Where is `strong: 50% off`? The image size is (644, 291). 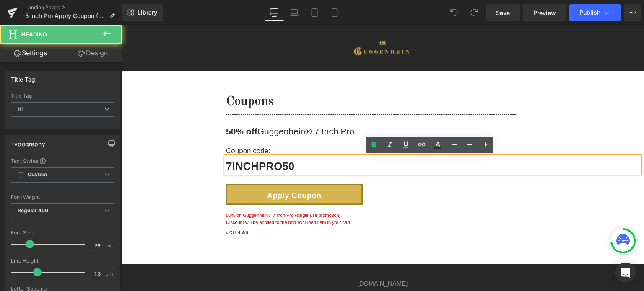 strong: 50% off is located at coordinates (120, 106).